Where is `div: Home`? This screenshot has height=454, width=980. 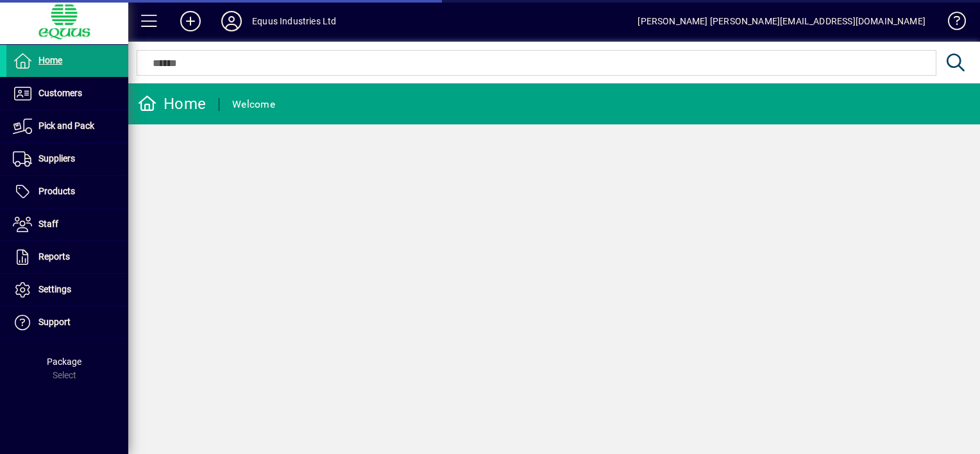
div: Home is located at coordinates (172, 104).